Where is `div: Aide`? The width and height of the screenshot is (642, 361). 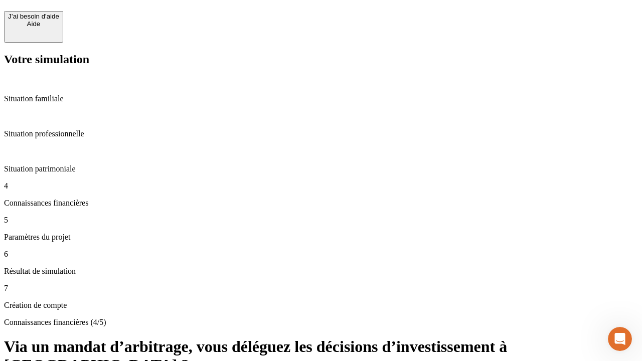
div: Aide is located at coordinates (34, 24).